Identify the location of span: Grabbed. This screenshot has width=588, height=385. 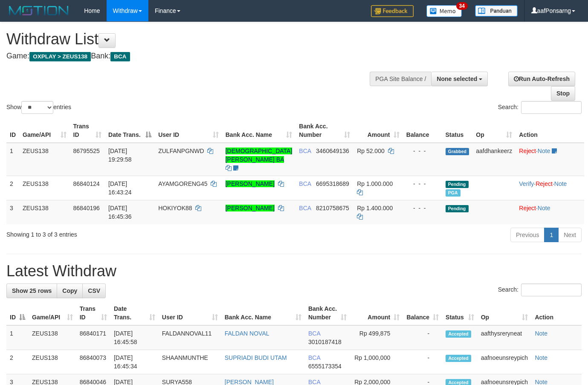
(458, 151).